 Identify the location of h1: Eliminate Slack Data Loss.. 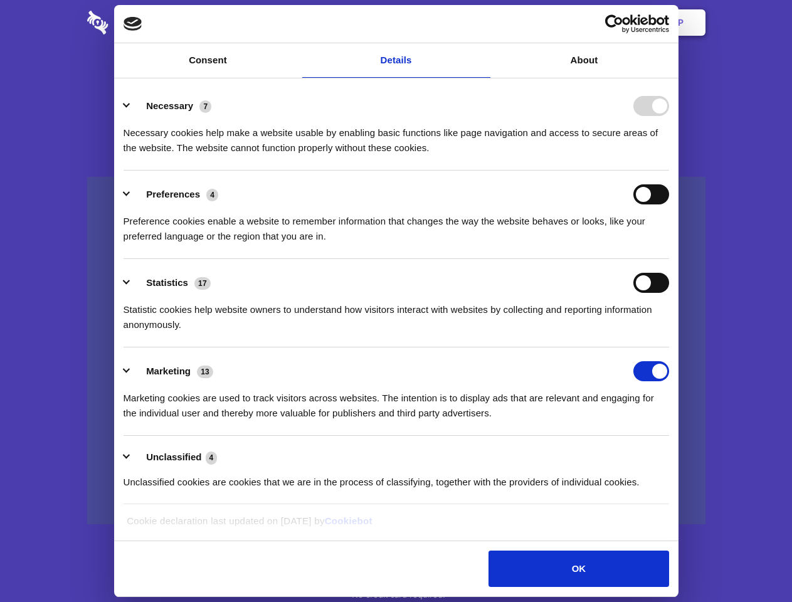
(396, 79).